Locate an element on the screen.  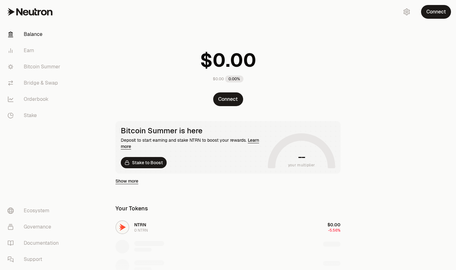
a: Governance is located at coordinates (35, 227).